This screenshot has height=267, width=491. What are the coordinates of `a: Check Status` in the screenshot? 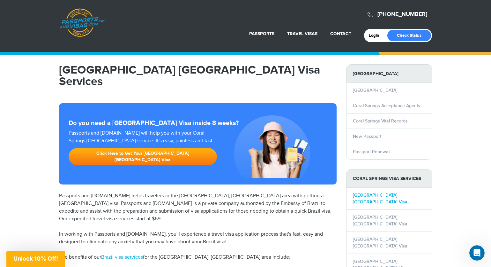 It's located at (409, 35).